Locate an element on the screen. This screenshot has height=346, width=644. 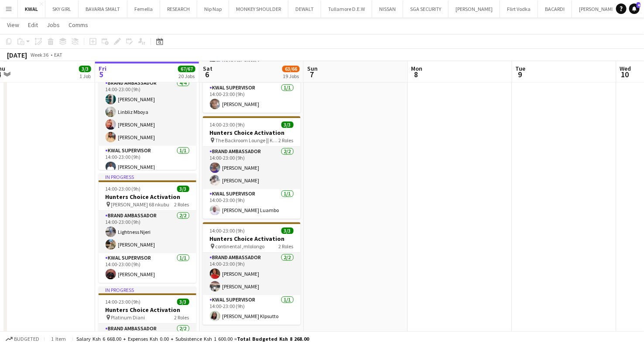
button: Flirt Vodka is located at coordinates (519, 9).